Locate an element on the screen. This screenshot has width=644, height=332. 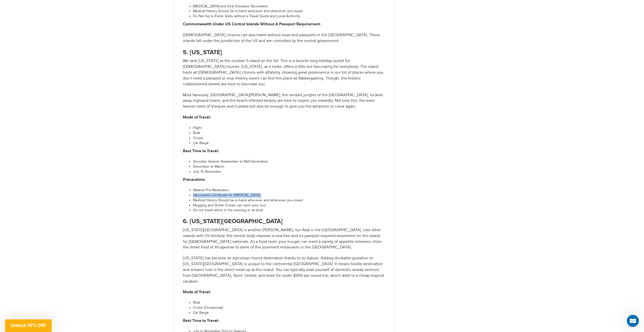
li: Do not travel alone in the evening or at dusk is located at coordinates (289, 211).